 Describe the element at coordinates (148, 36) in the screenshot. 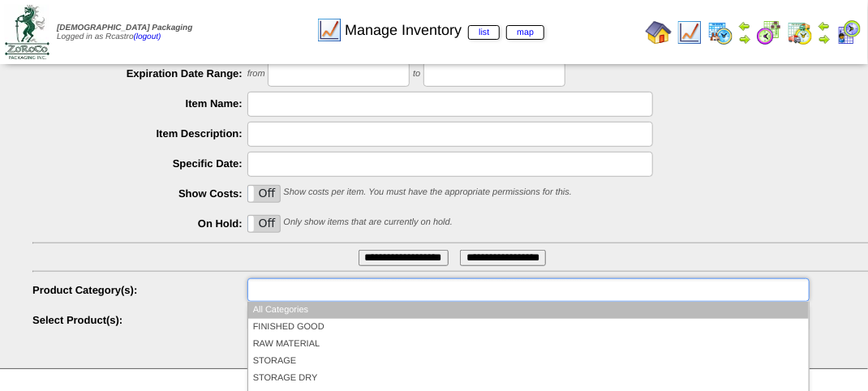

I see `a: (logout)` at that location.